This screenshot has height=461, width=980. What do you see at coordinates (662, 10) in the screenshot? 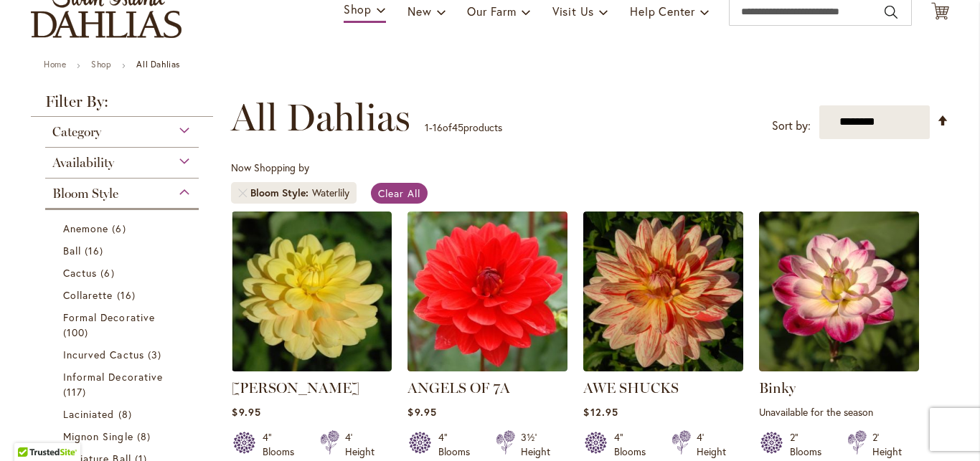
I see `span: Help Center` at bounding box center [662, 10].